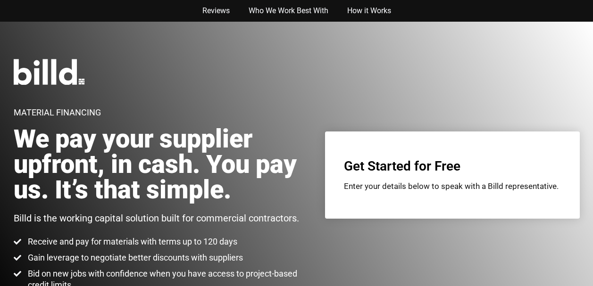  I want to click on h2: We pay your supplier upfront, in cash. You pay us. It’s that simple., so click(160, 165).